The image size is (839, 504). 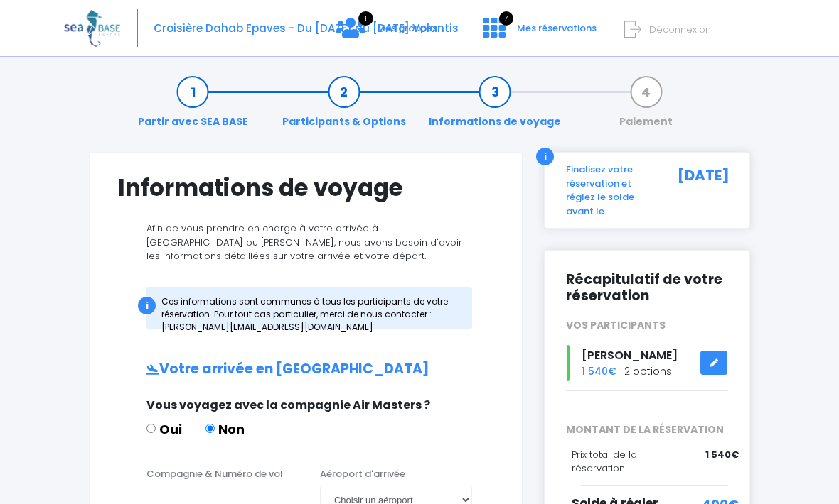 I want to click on span: Vous voyagez avec la compagnie Air Masters ?, so click(x=288, y=404).